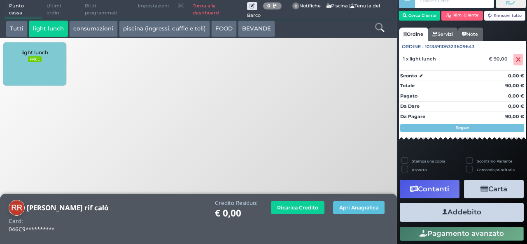  Describe the element at coordinates (269, 6) in the screenshot. I see `b: 0` at that location.